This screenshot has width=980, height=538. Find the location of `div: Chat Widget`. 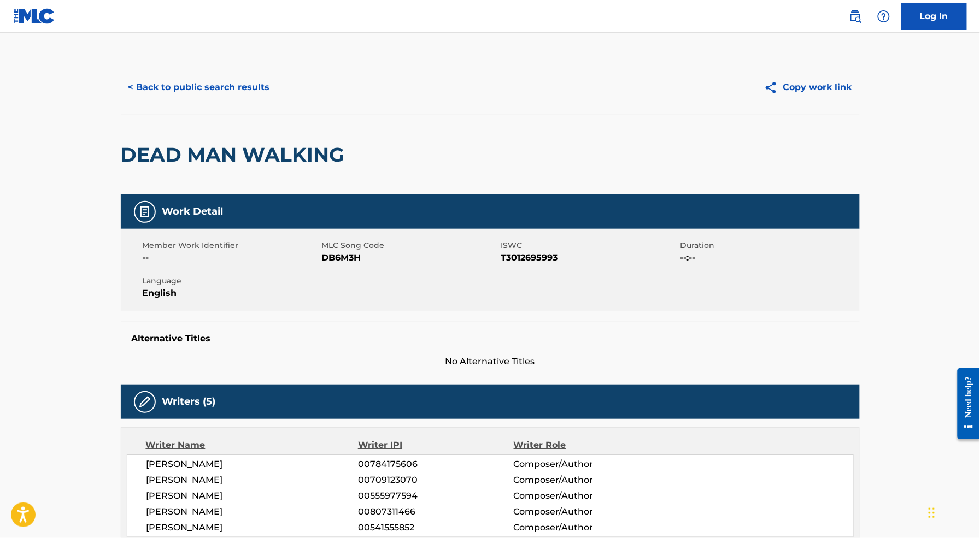

div: Chat Widget is located at coordinates (953, 512).